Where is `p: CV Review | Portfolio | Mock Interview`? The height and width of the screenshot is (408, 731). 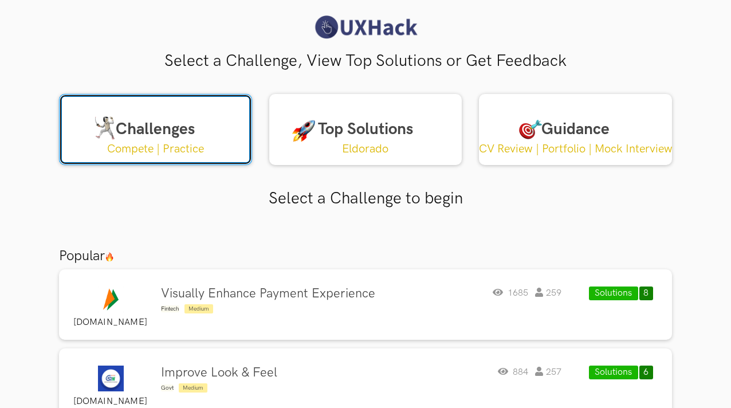
p: CV Review | Portfolio | Mock Interview is located at coordinates (575, 149).